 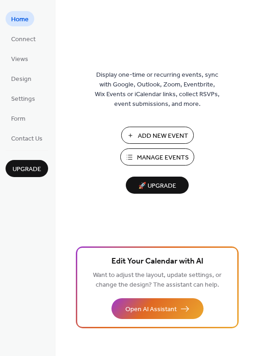 What do you see at coordinates (157, 185) in the screenshot?
I see `button: 🚀 Upgrade` at bounding box center [157, 185].